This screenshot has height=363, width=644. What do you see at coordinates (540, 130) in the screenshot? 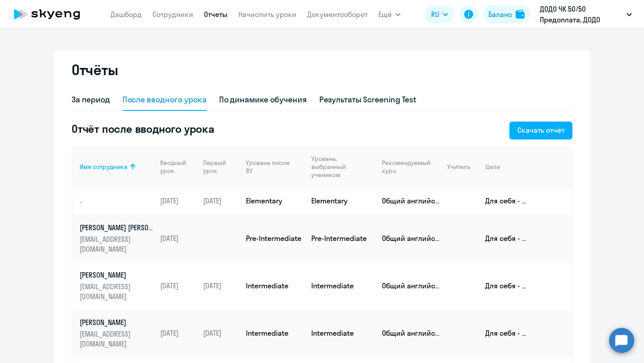
I see `div: Скачать отчёт` at bounding box center [540, 130].